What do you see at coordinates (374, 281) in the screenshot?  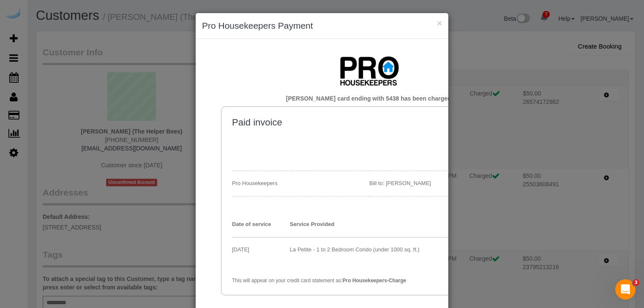 I see `strong: Pro Housekeepers-Charge` at bounding box center [374, 281].